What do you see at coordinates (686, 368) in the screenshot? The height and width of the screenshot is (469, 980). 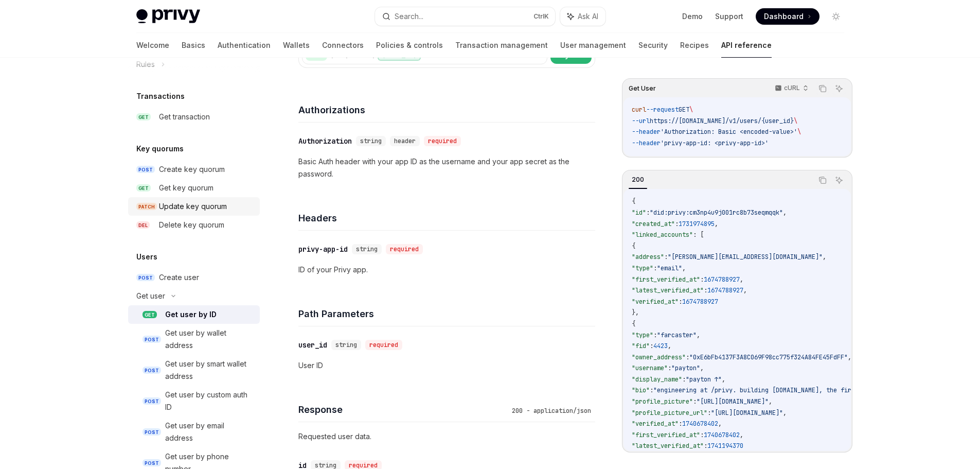 I see `span: "payton"` at bounding box center [686, 368].